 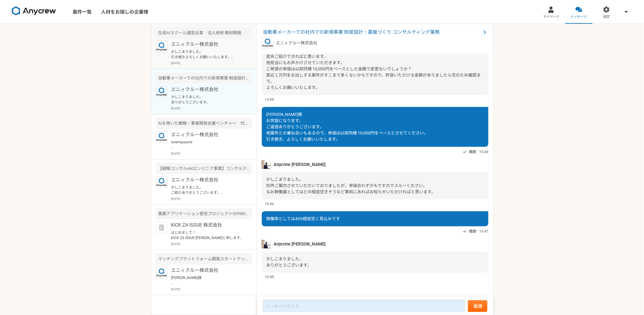 I want to click on span: 16:44, so click(x=484, y=152).